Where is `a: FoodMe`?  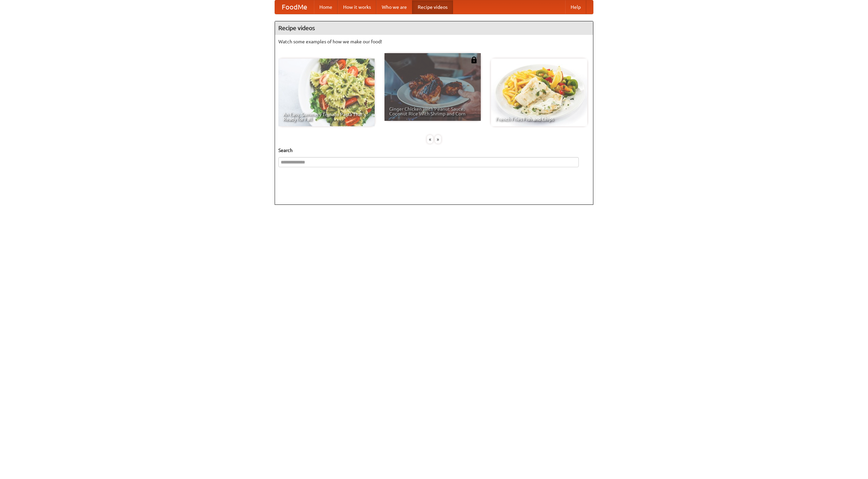 a: FoodMe is located at coordinates (295, 7).